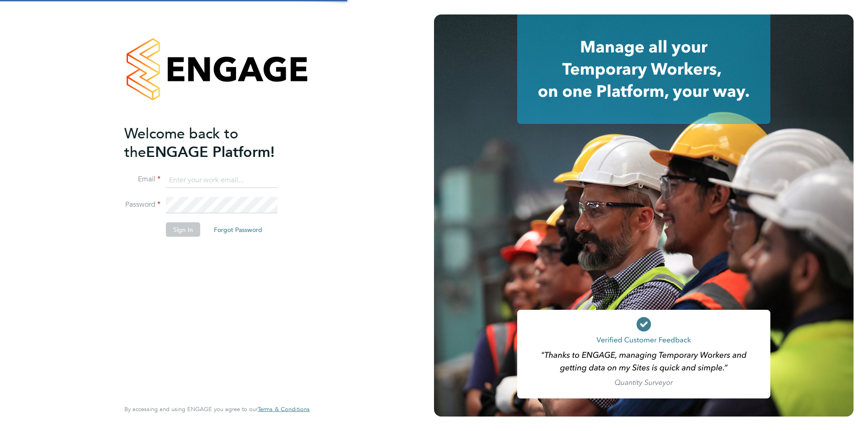 The image size is (868, 431). I want to click on button: Sign In, so click(183, 229).